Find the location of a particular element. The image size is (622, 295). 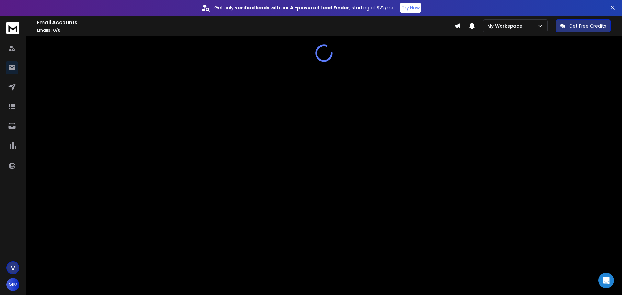

img: logo is located at coordinates (13, 28).